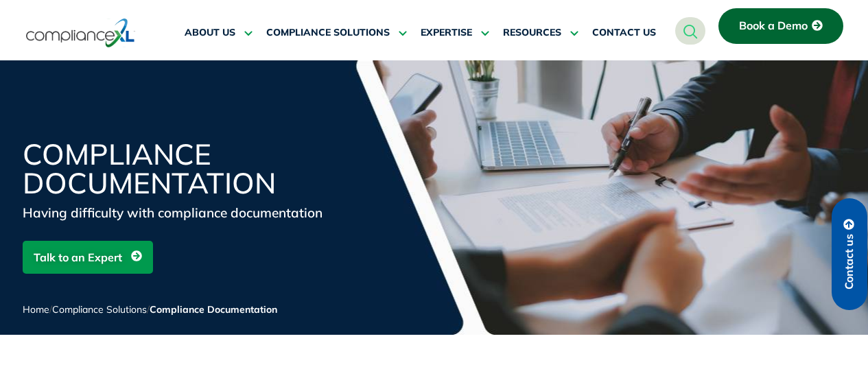 This screenshot has height=378, width=868. Describe the element at coordinates (210, 33) in the screenshot. I see `span: ABOUT US` at that location.